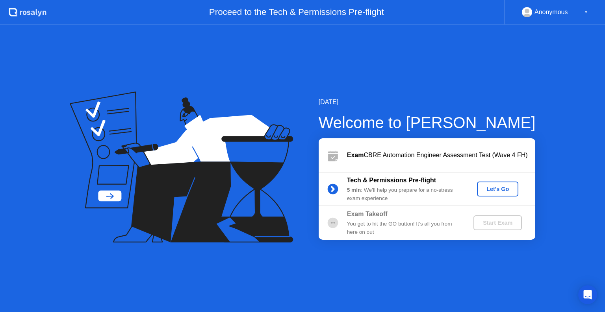 The width and height of the screenshot is (605, 312). I want to click on div: Anonymous, so click(551, 12).